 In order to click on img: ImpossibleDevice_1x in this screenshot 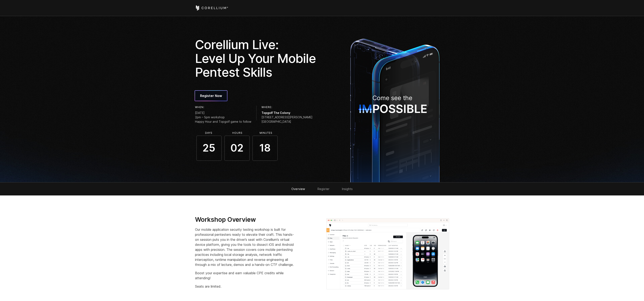, I will do `click(395, 109)`.